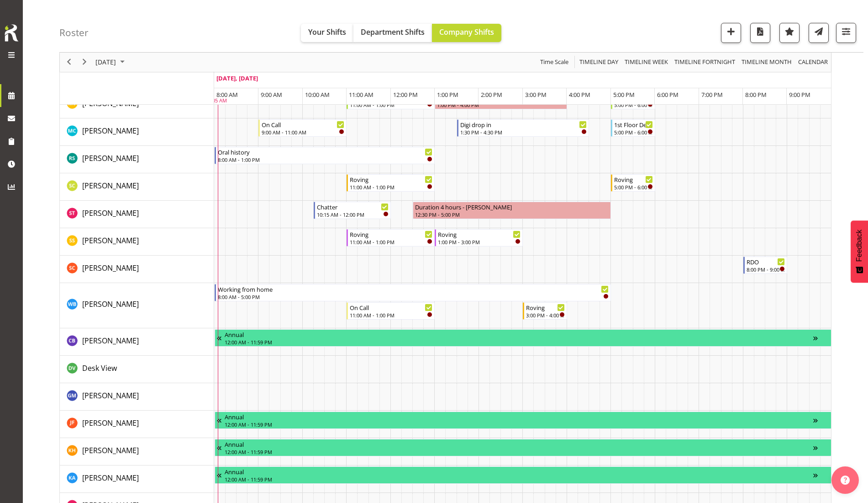 The width and height of the screenshot is (868, 503). I want to click on button: Time Scale, so click(554, 62).